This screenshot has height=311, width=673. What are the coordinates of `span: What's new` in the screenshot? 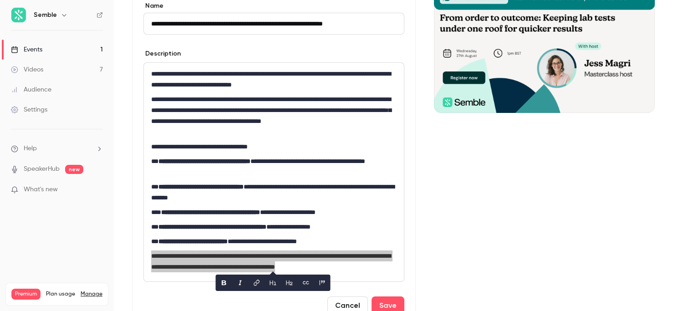 It's located at (41, 190).